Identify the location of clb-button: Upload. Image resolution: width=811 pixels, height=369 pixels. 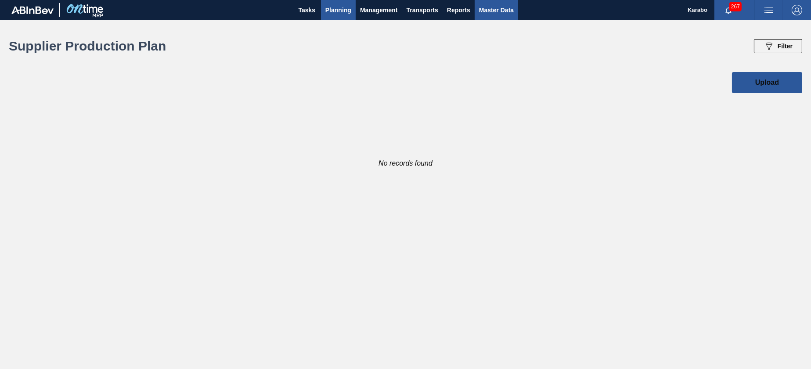
(767, 83).